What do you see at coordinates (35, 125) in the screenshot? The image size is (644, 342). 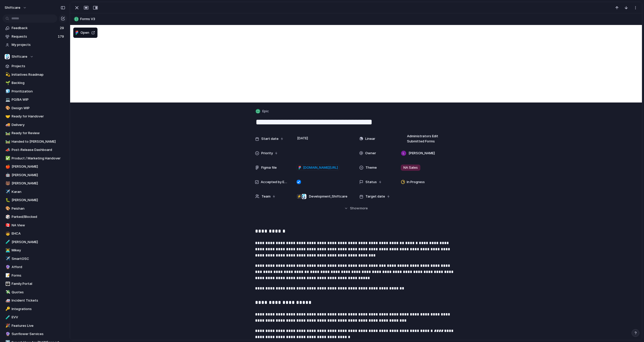 I see `div: 🚚Delivery` at bounding box center [35, 125].